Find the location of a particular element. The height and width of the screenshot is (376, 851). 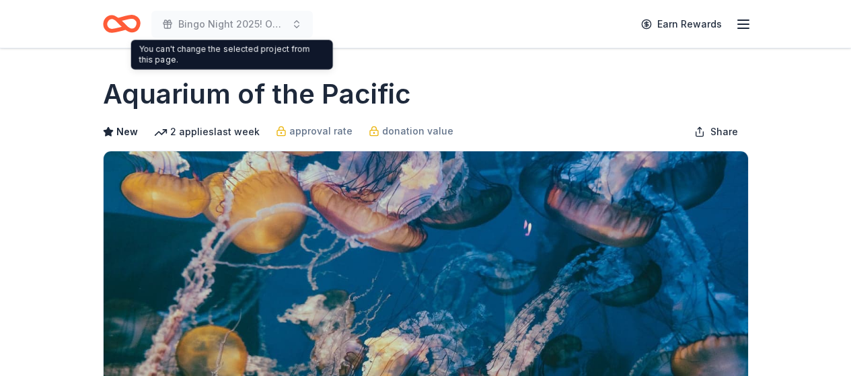

span: New is located at coordinates (127, 132).